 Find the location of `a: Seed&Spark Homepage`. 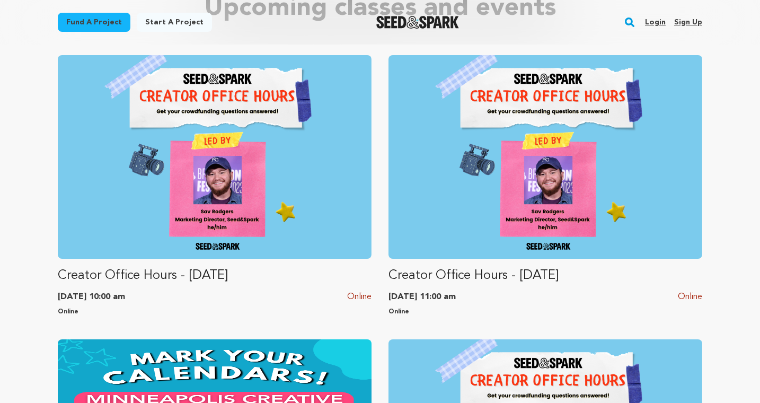

a: Seed&Spark Homepage is located at coordinates (418, 22).